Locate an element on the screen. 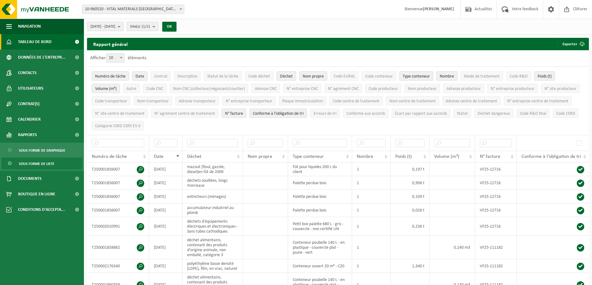 This screenshot has width=592, height=285. span: Plaque immatriculation is located at coordinates (302, 101).